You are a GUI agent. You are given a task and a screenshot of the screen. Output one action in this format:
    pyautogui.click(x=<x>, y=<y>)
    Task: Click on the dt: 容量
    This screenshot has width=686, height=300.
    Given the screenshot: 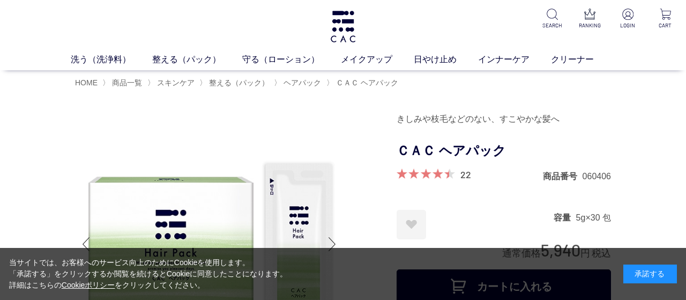 What is the action you would take?
    pyautogui.click(x=565, y=217)
    